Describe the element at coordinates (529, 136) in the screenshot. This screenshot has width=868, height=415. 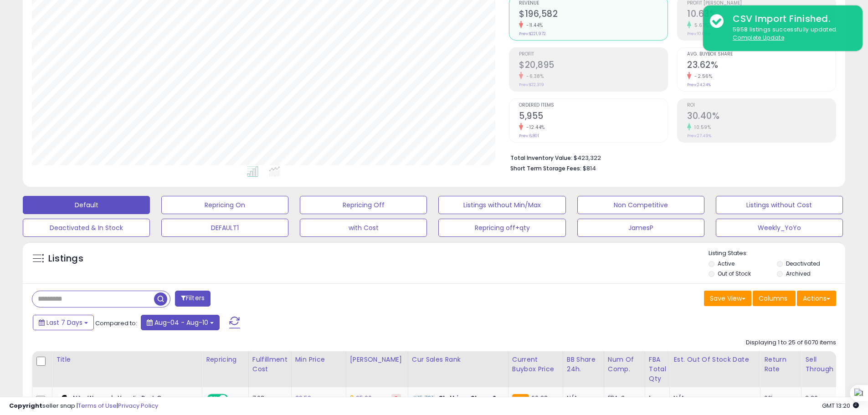
I see `small: Prev: 6,801` at that location.